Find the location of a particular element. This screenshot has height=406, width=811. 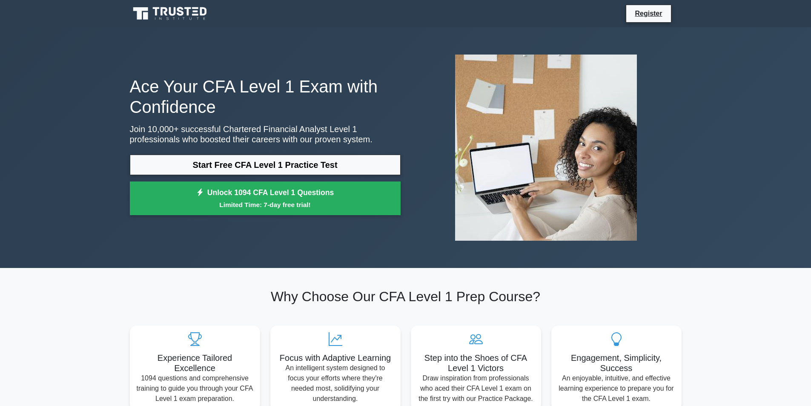

h5: Experience Tailored Excellence is located at coordinates (195, 363).